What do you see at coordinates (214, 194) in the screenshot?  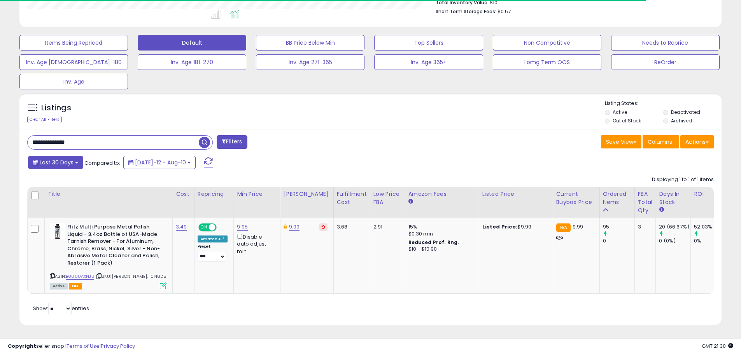 I see `div: Repricing` at bounding box center [214, 194].